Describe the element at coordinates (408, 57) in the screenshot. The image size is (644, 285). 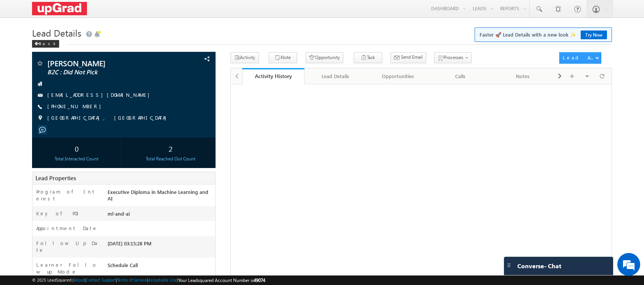
I see `button: Send Email` at that location.